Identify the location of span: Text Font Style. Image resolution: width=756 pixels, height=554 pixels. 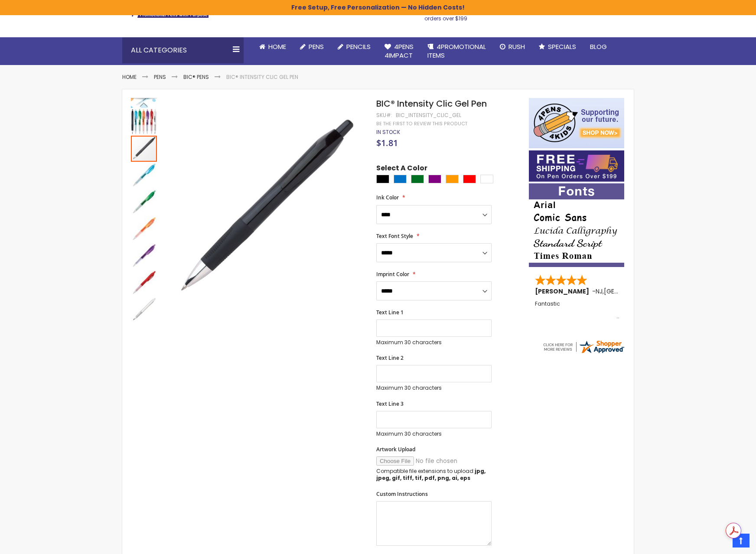
(394, 236).